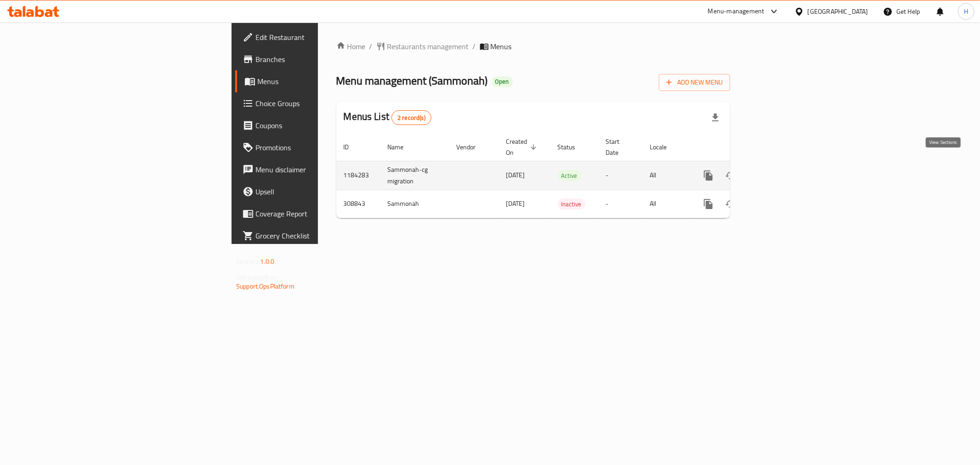  Describe the element at coordinates (316, 170) in the screenshot. I see `a: Menu disclaimer` at that location.